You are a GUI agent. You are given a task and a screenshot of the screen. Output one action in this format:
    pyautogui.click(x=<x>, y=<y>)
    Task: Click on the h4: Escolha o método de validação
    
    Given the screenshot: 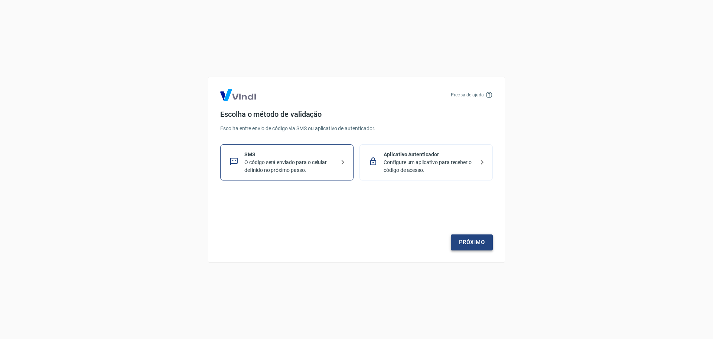 What is the action you would take?
    pyautogui.click(x=357, y=114)
    